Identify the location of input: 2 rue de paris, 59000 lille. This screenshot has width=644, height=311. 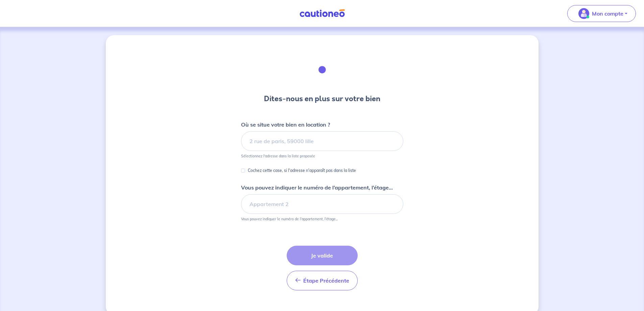
(323, 141).